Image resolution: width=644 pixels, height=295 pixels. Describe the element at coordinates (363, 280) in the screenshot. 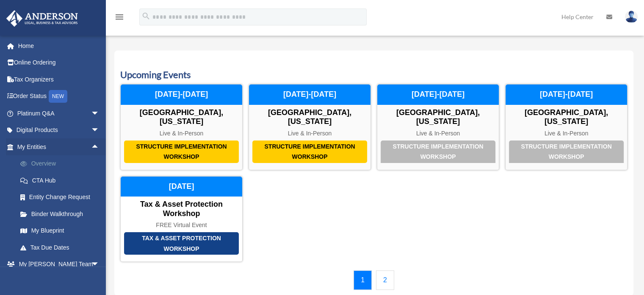

I see `a: 1` at that location.